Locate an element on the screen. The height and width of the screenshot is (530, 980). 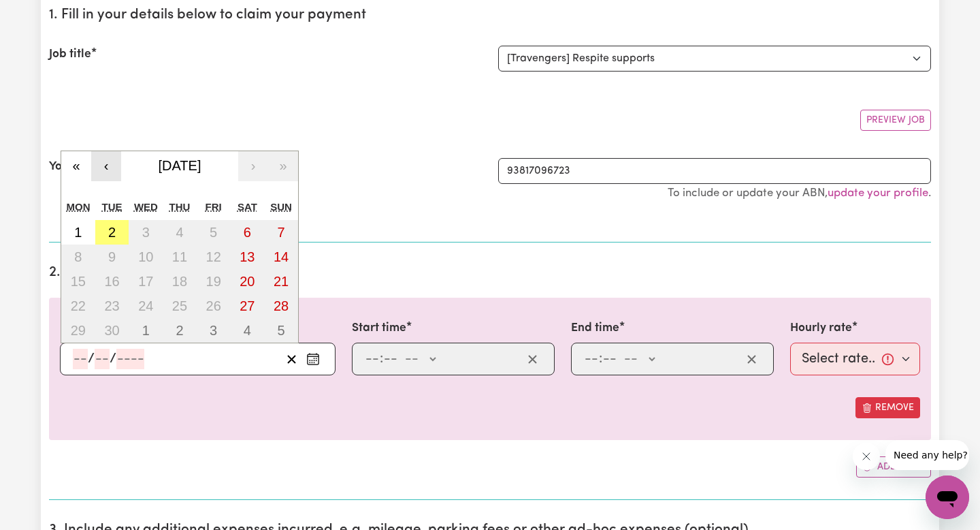
button: September 13, 2025 is located at coordinates (248, 257).